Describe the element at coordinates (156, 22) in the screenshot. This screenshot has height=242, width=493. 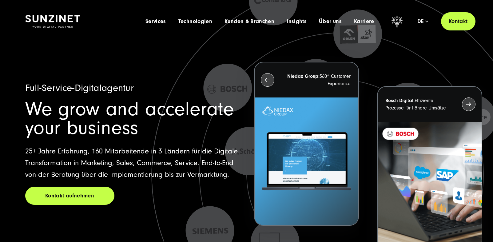
I see `a: Services` at that location.